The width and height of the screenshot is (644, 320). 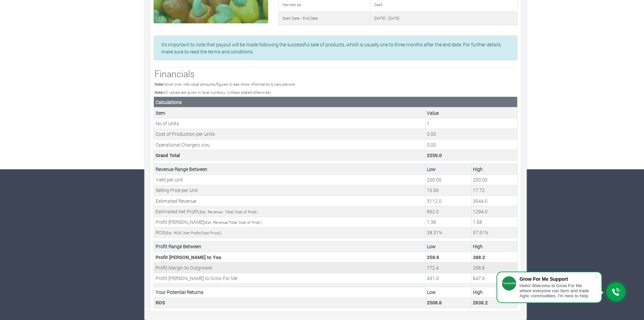 I want to click on td: Grow For Me Profit Margin (Min Estimated Profit * Grow For Me Profit Margin), so click(x=448, y=278).